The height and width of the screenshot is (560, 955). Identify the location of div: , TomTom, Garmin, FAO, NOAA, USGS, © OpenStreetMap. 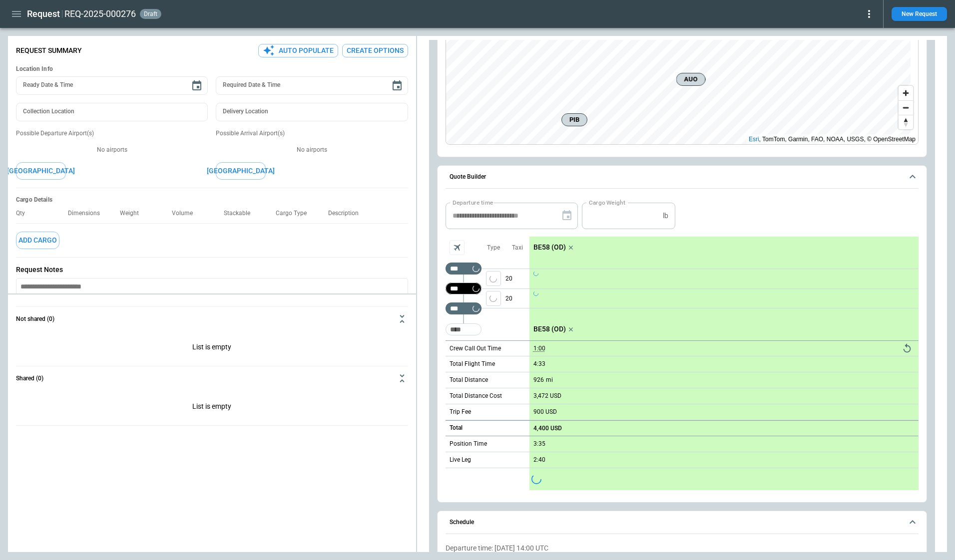
(832, 140).